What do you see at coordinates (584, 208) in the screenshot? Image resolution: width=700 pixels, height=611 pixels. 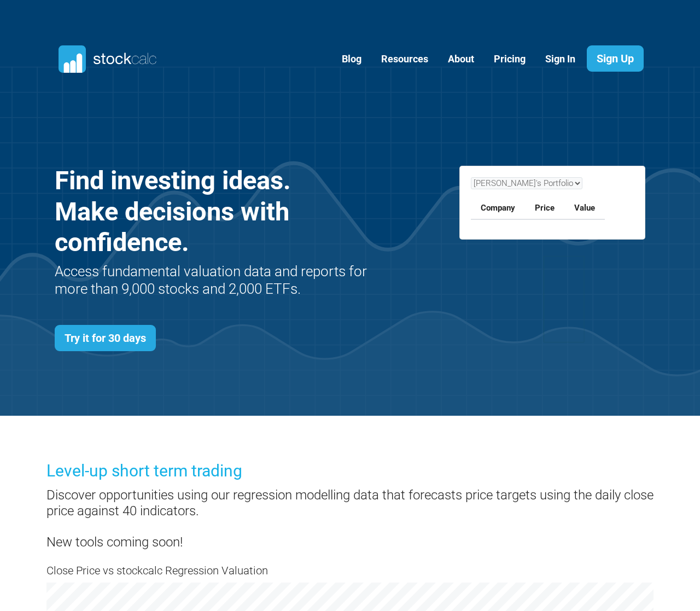 I see `th: Value` at bounding box center [584, 208].